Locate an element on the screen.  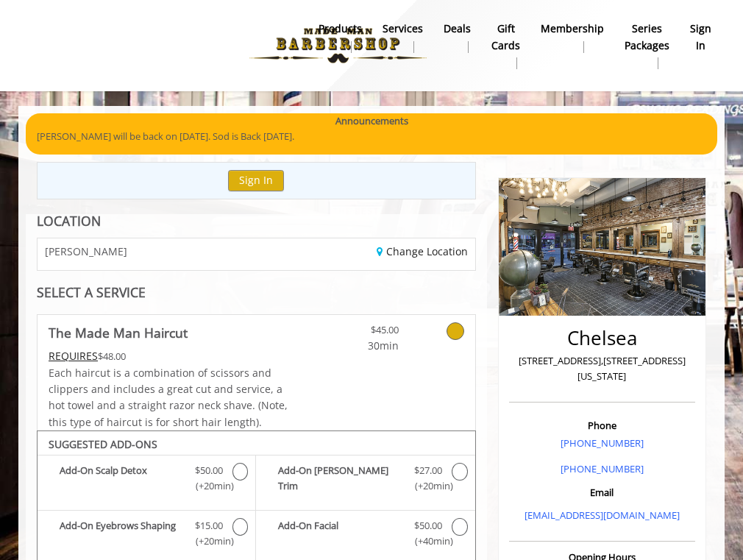
a: Productsproducts is located at coordinates (340, 37).